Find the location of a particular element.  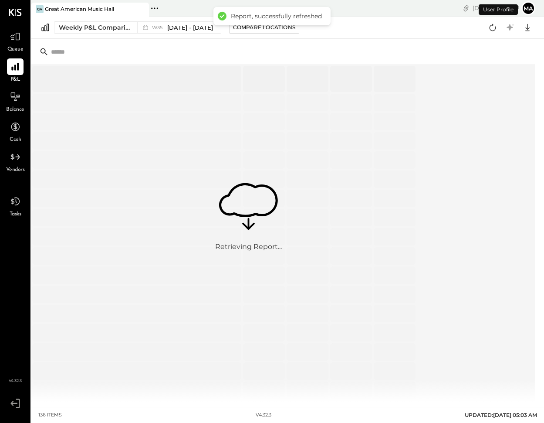

div: Retrieving Report... is located at coordinates (248, 247).